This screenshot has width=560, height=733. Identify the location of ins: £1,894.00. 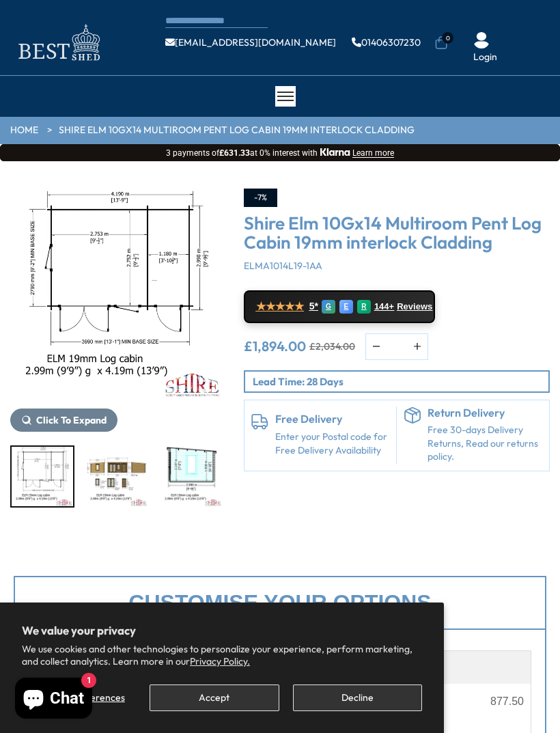
(274, 346).